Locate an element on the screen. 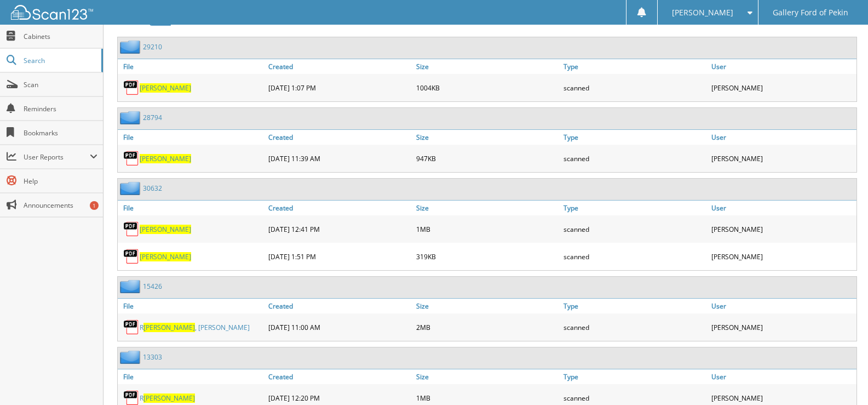  a: 28794 is located at coordinates (152, 117).